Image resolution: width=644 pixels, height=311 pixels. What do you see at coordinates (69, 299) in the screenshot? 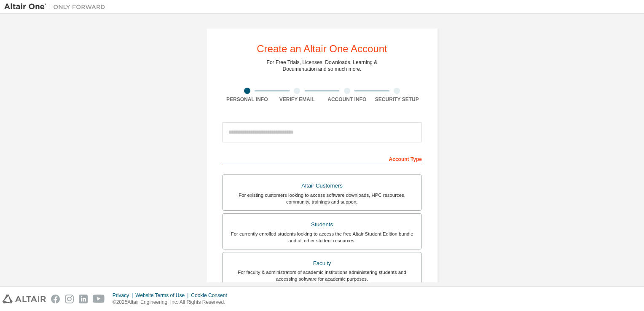
I see `img: instagram.svg` at bounding box center [69, 299].